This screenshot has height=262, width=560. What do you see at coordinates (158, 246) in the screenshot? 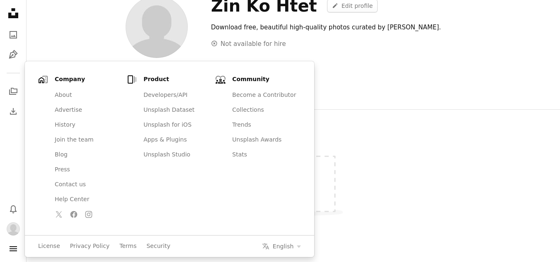
I see `a: Security` at bounding box center [158, 246].